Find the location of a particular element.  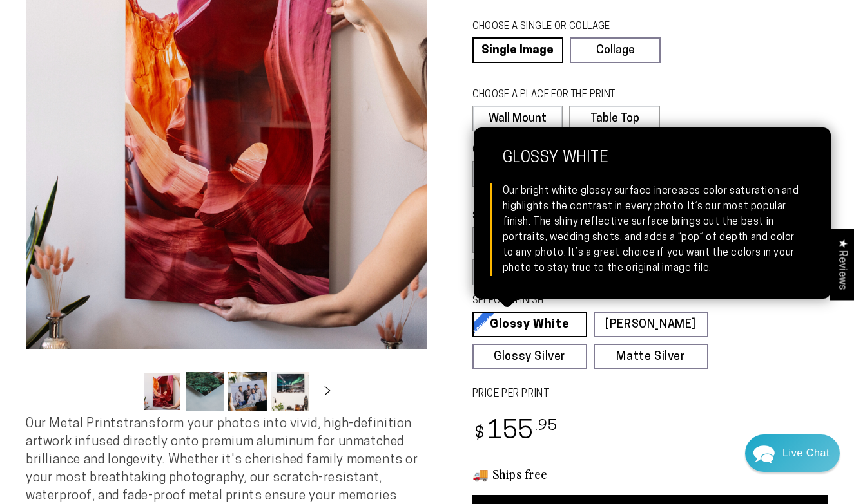

button: Load image 1 in gallery view is located at coordinates (162, 391).